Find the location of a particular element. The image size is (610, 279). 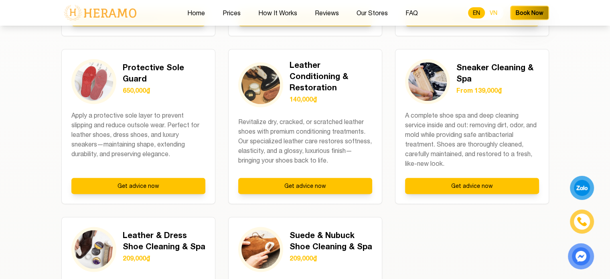

p: Revitalize dry, cracked, or scratched leather shoes with premium conditioning treatments. Our spe... is located at coordinates (305, 142).